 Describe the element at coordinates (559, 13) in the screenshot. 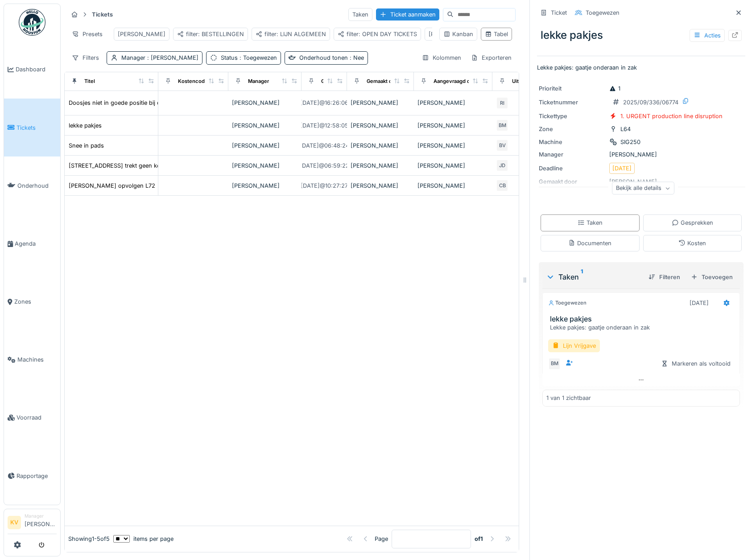

I see `div: Ticket` at that location.